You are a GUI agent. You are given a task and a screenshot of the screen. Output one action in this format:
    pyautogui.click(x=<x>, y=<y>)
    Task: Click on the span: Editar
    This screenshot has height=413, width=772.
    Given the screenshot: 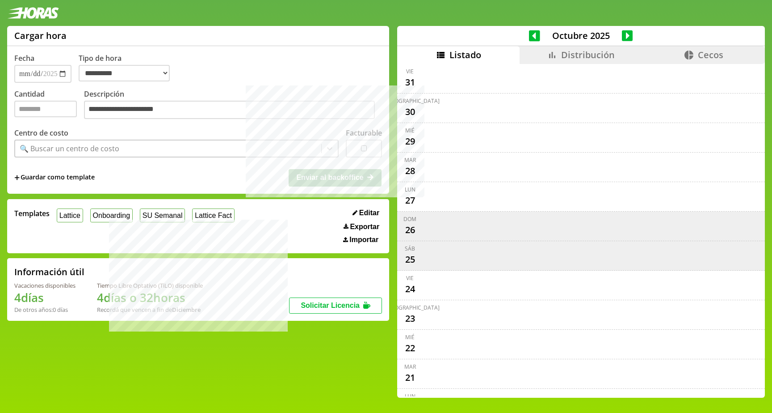 What is the action you would take?
    pyautogui.click(x=369, y=213)
    